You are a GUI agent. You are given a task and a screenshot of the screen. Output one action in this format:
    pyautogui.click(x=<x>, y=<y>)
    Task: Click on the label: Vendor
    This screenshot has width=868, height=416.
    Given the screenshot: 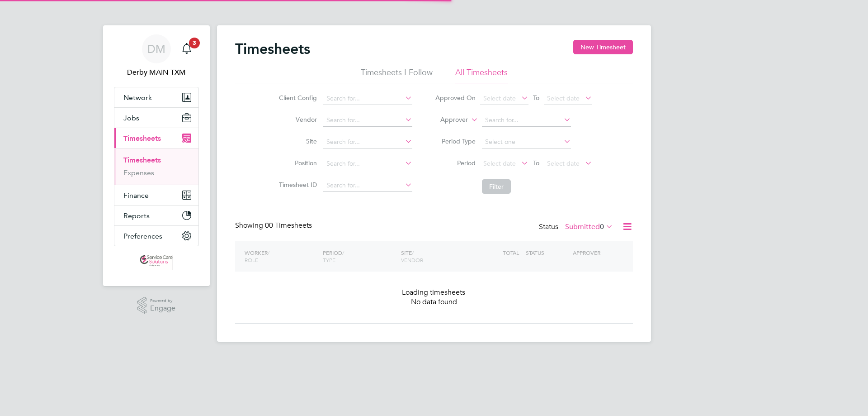 What is the action you would take?
    pyautogui.click(x=297, y=120)
    